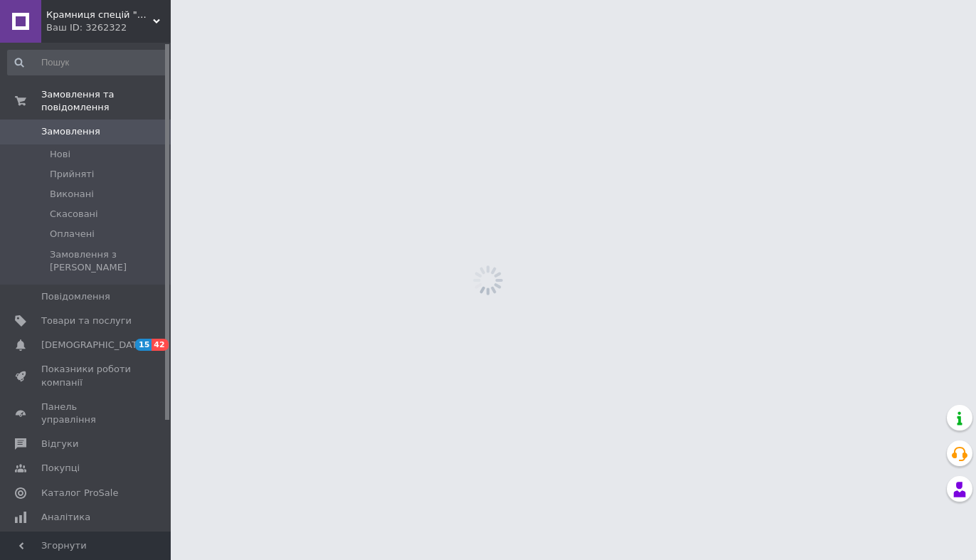 The width and height of the screenshot is (976, 560). I want to click on span: Виконані, so click(71, 194).